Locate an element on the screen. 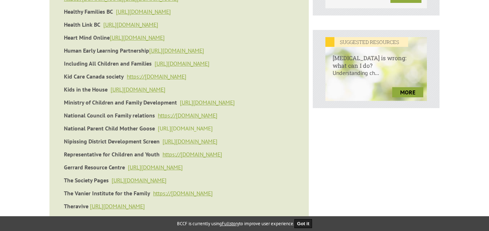 The image size is (489, 231). button: Got it is located at coordinates (303, 224).